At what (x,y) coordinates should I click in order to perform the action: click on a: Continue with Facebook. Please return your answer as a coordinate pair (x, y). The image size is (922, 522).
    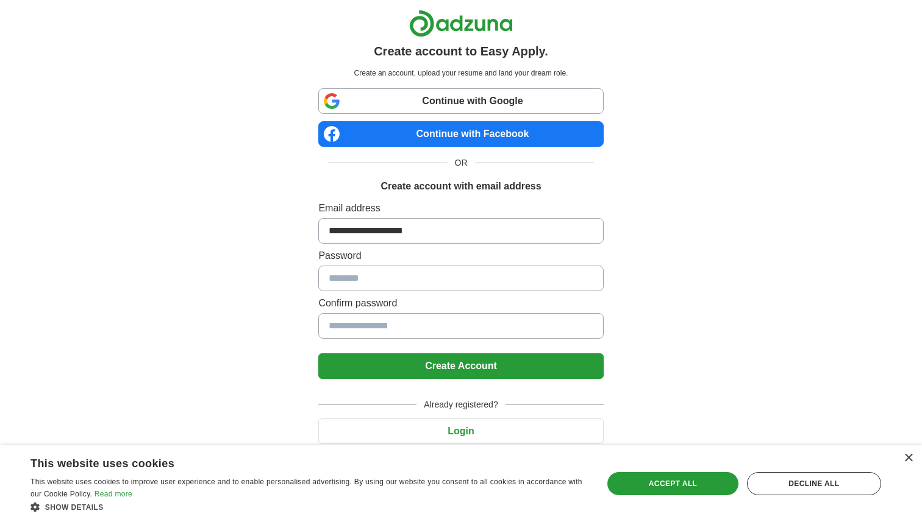
    Looking at the image, I should click on (460, 134).